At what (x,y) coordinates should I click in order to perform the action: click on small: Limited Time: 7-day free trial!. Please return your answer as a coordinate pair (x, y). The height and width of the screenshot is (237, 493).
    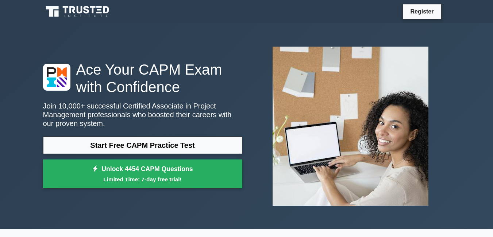
    Looking at the image, I should click on (143, 179).